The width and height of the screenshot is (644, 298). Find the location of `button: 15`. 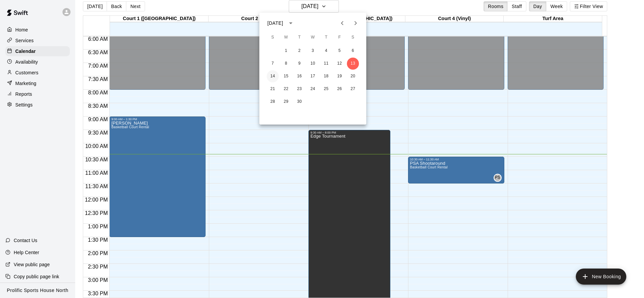

button: 15 is located at coordinates (286, 76).